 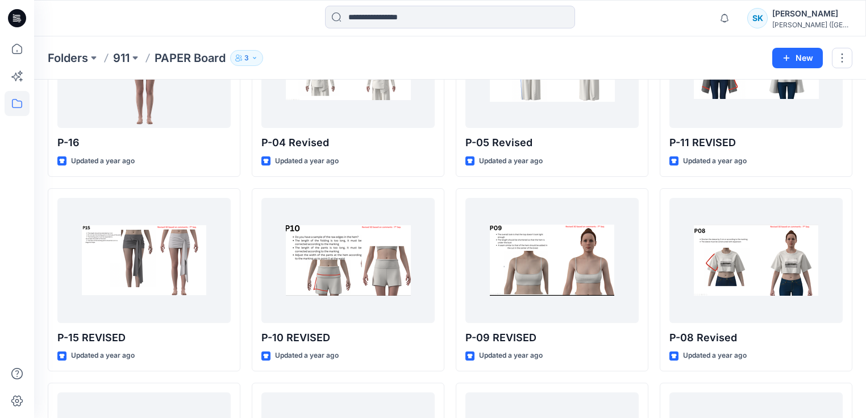 What do you see at coordinates (756, 337) in the screenshot?
I see `p: P-08 Revised` at bounding box center [756, 337].